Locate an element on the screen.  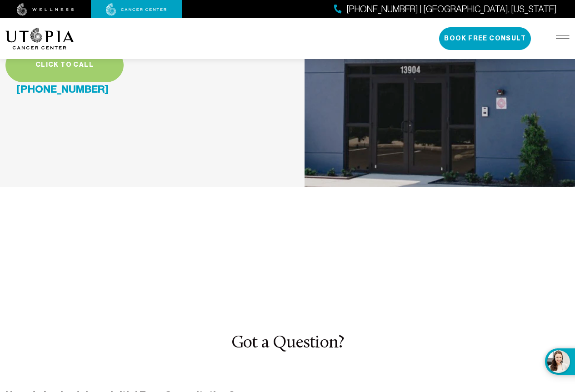
img: logo is located at coordinates (39, 38).